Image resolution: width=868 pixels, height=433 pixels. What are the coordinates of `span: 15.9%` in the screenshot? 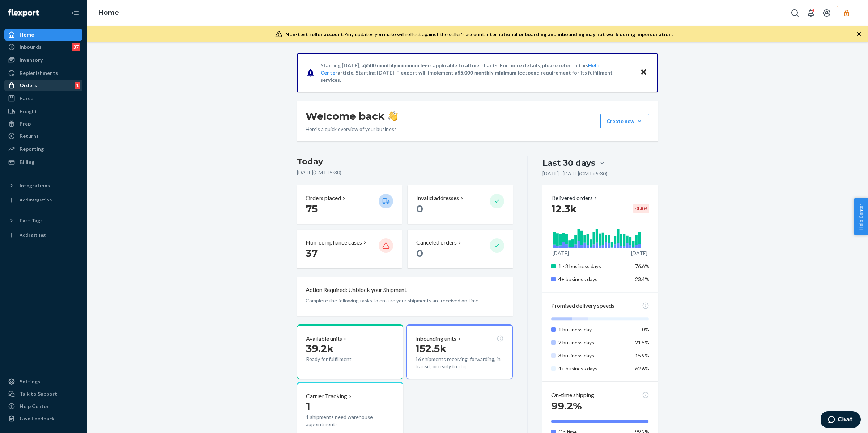 It's located at (642, 356).